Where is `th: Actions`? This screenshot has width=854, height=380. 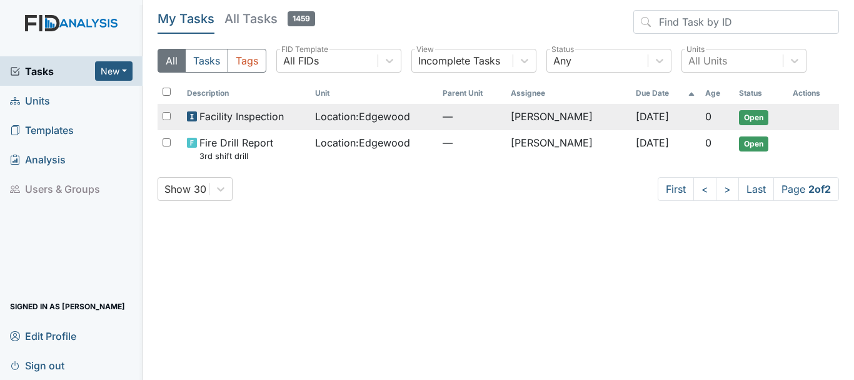
th: Actions is located at coordinates (814, 93).